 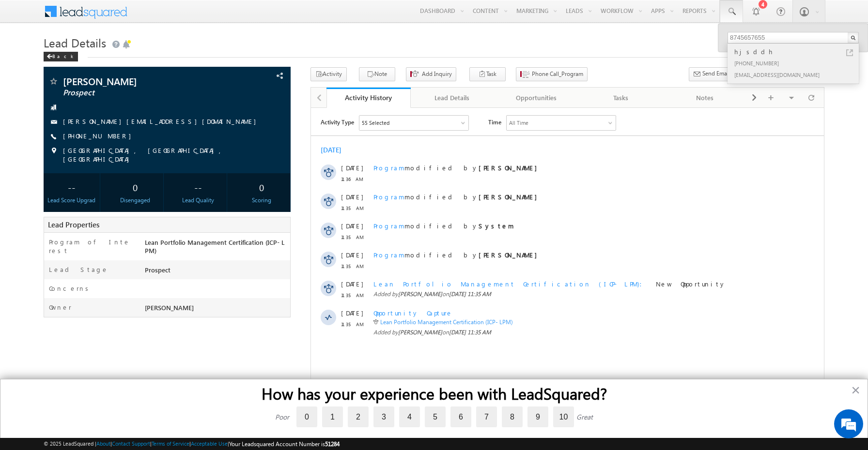 I want to click on a: Terms of Service, so click(x=171, y=443).